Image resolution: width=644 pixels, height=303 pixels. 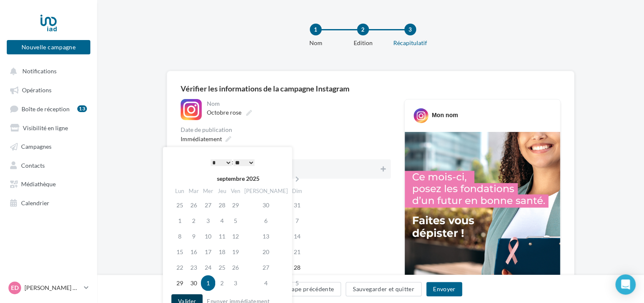 What do you see at coordinates (286, 130) in the screenshot?
I see `div: Date de publication` at bounding box center [286, 130].